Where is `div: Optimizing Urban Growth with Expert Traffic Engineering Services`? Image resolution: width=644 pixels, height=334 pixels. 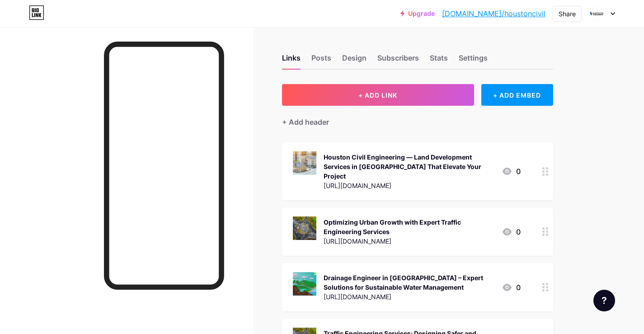 div: Optimizing Urban Growth with Expert Traffic Engineering Services is located at coordinates (409, 227).